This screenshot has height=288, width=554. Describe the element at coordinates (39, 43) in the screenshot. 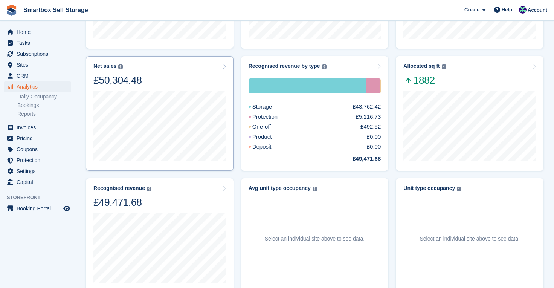

I see `span: Tasks` at that location.